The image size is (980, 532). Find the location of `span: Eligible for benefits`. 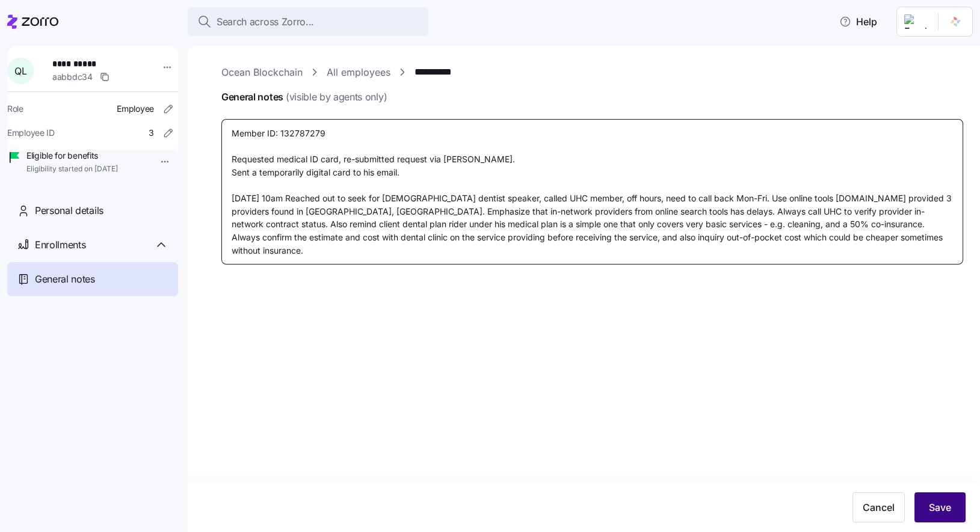

span: Eligible for benefits is located at coordinates (72, 155).